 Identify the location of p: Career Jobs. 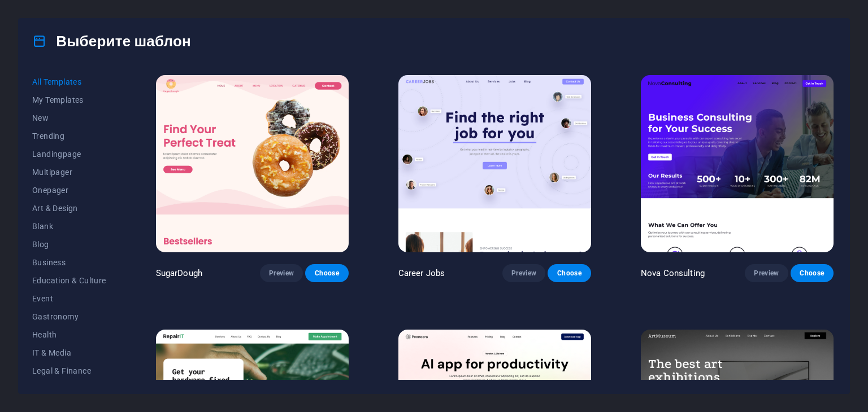
(422, 273).